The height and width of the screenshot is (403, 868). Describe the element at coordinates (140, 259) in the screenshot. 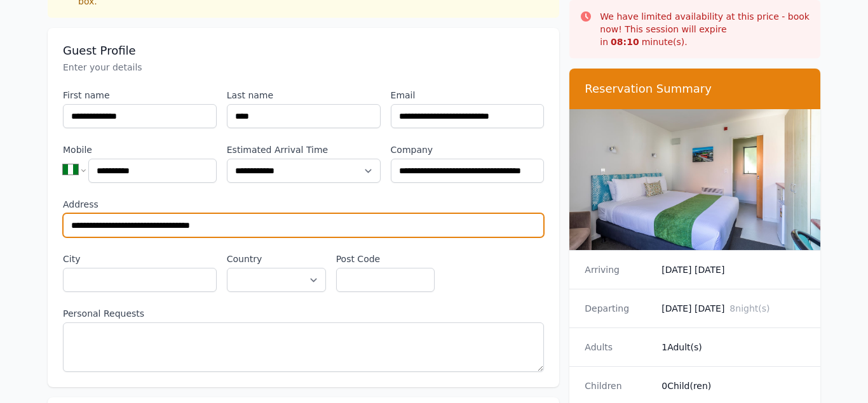

I see `label: City` at that location.